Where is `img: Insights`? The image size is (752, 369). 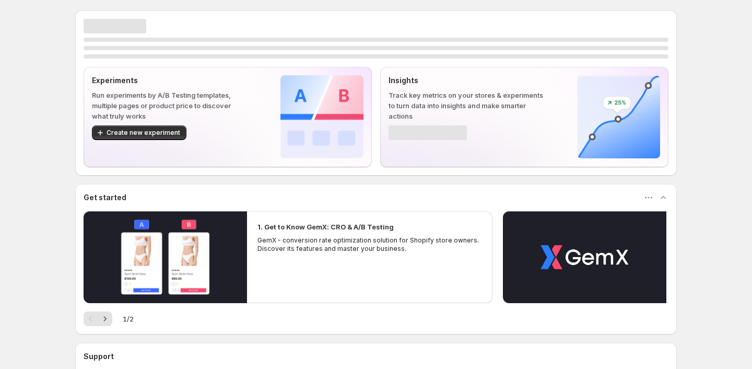
img: Insights is located at coordinates (619, 117).